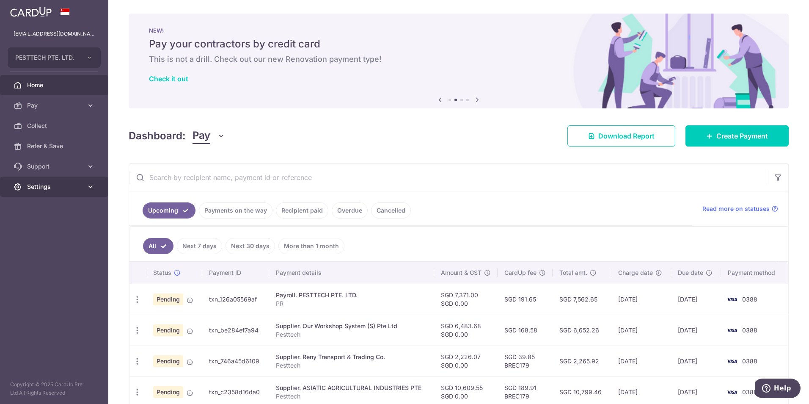 The height and width of the screenshot is (404, 809). What do you see at coordinates (55, 85) in the screenshot?
I see `span: Home` at bounding box center [55, 85].